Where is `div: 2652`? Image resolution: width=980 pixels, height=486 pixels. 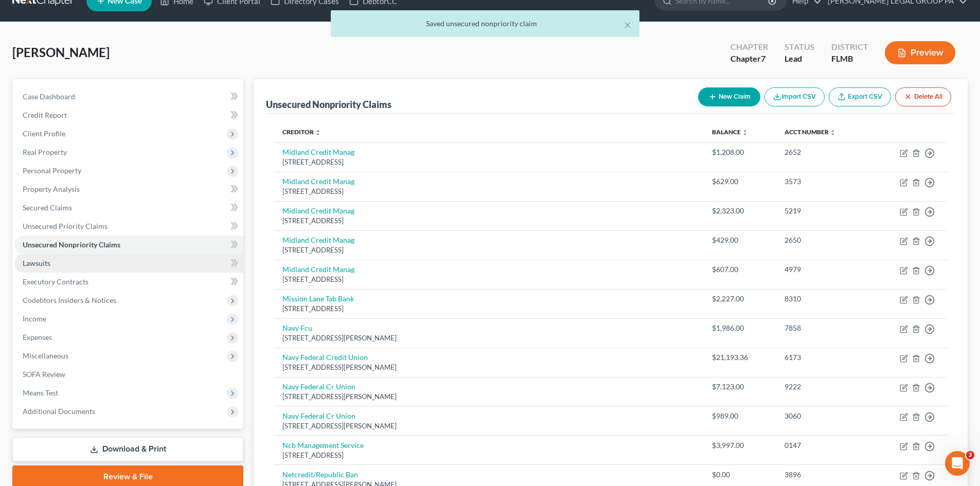
div: 2652 is located at coordinates (823, 152).